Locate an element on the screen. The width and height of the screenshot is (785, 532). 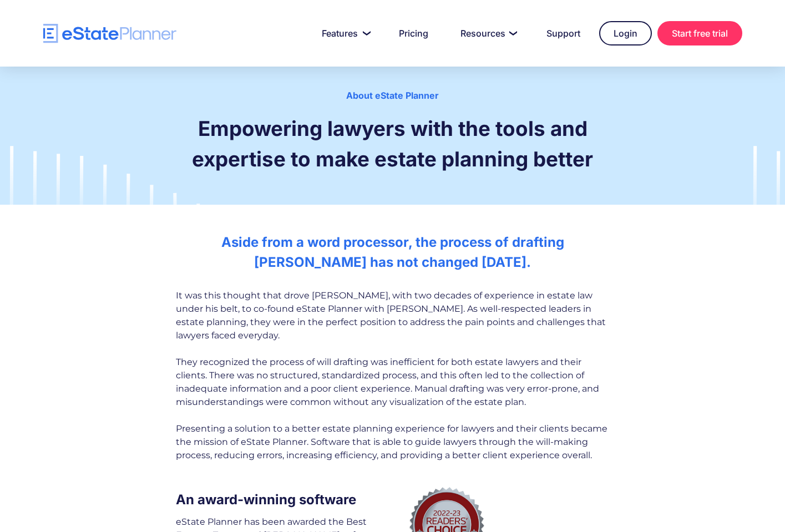
h2: An award-winning software is located at coordinates (281, 500).